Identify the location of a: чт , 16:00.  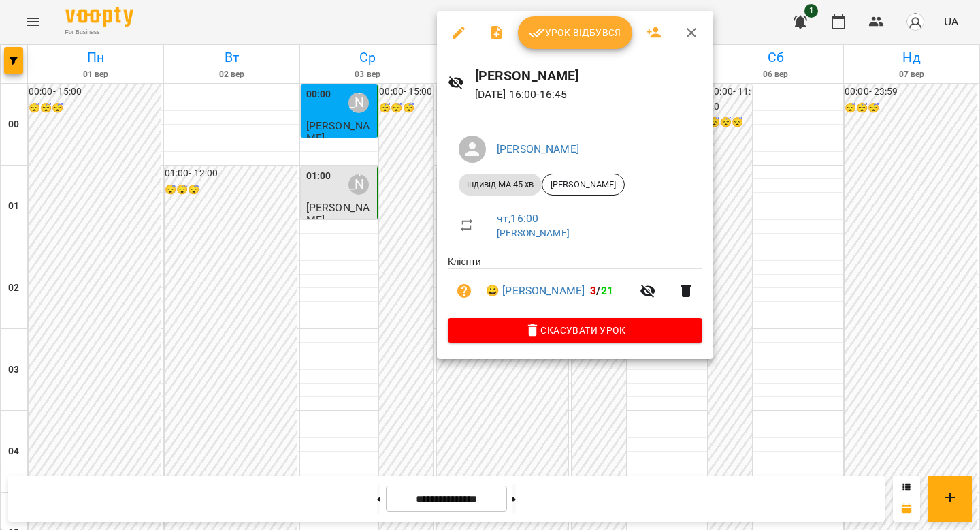
(517, 218).